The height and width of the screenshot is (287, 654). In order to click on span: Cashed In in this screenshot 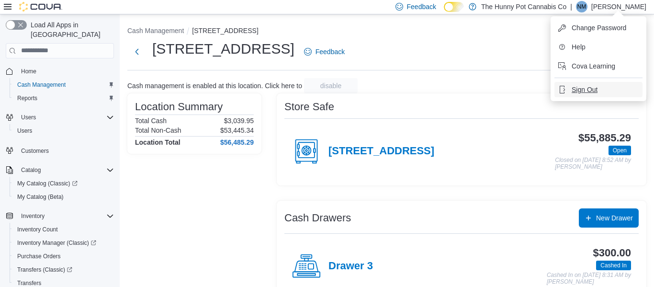, I will do `click(613, 265)`.